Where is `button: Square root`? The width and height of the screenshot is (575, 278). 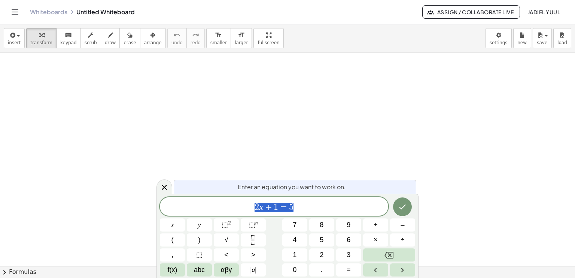
button: Square root is located at coordinates (226, 240).